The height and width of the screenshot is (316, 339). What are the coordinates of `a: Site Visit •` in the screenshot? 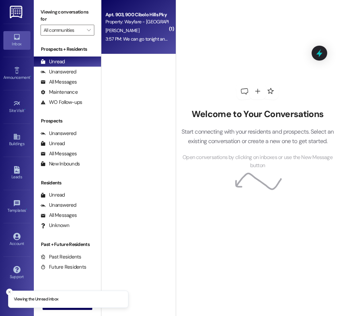 It's located at (17, 107).